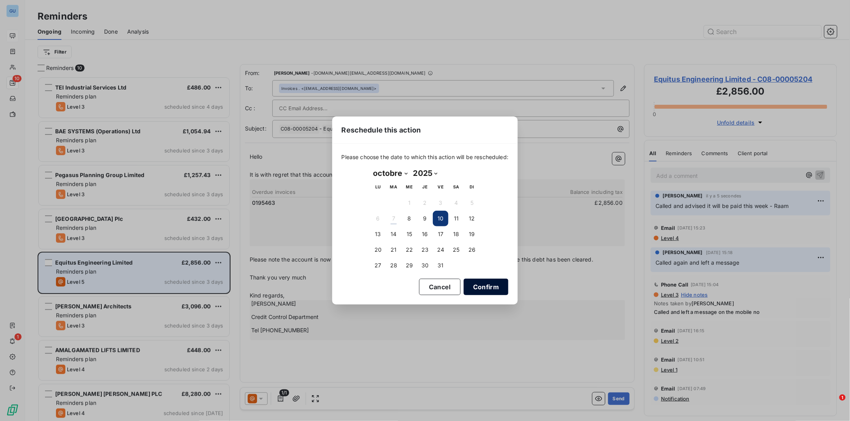 The width and height of the screenshot is (850, 421). I want to click on button: 14, so click(394, 234).